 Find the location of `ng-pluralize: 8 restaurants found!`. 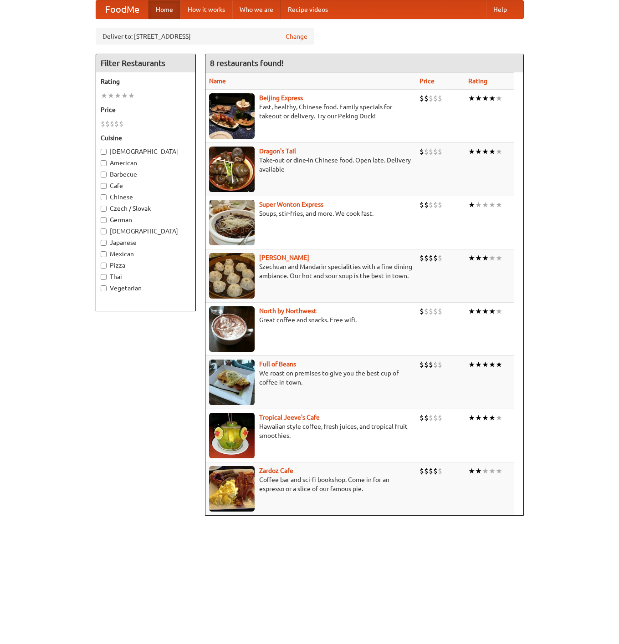

ng-pluralize: 8 restaurants found! is located at coordinates (247, 63).